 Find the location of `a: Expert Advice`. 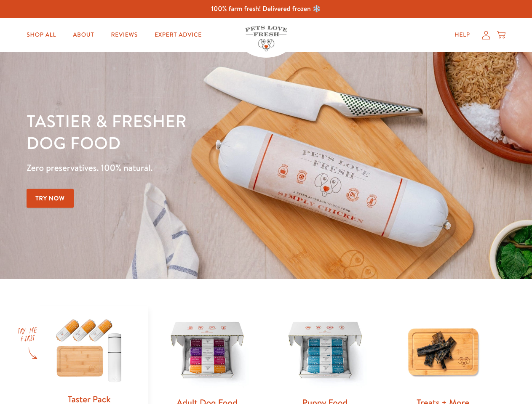

a: Expert Advice is located at coordinates (178, 35).